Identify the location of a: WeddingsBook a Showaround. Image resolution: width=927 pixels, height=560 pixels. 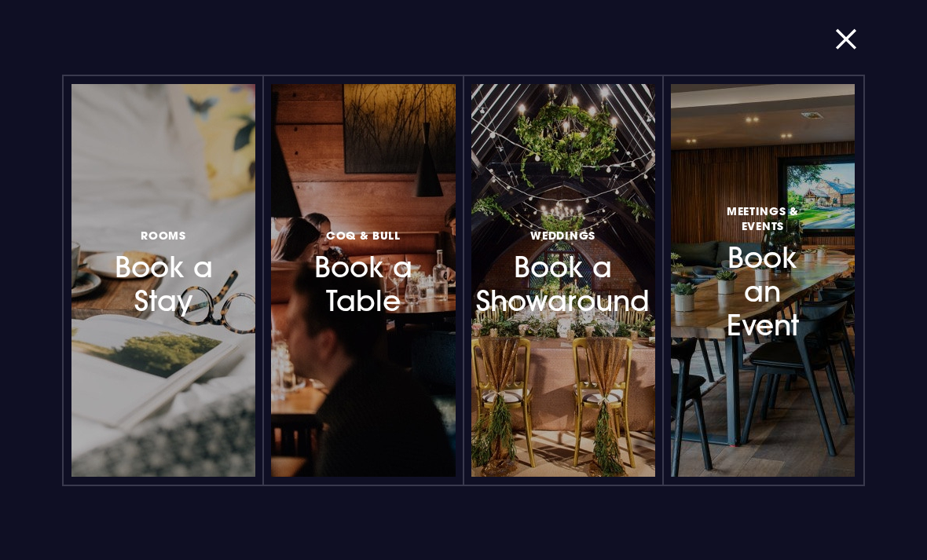
(563, 280).